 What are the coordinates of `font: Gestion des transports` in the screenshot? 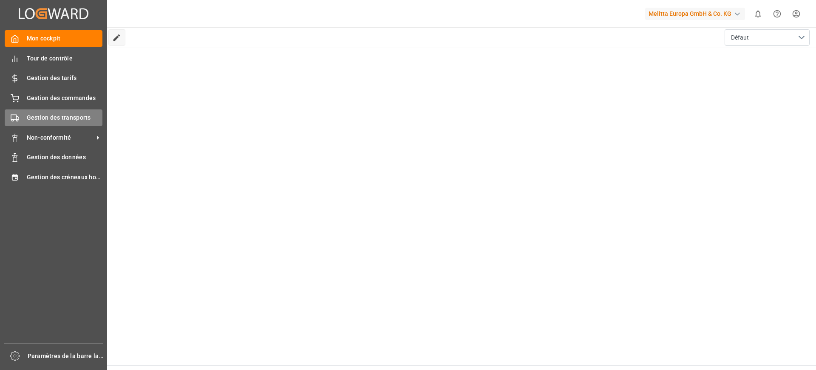 It's located at (59, 117).